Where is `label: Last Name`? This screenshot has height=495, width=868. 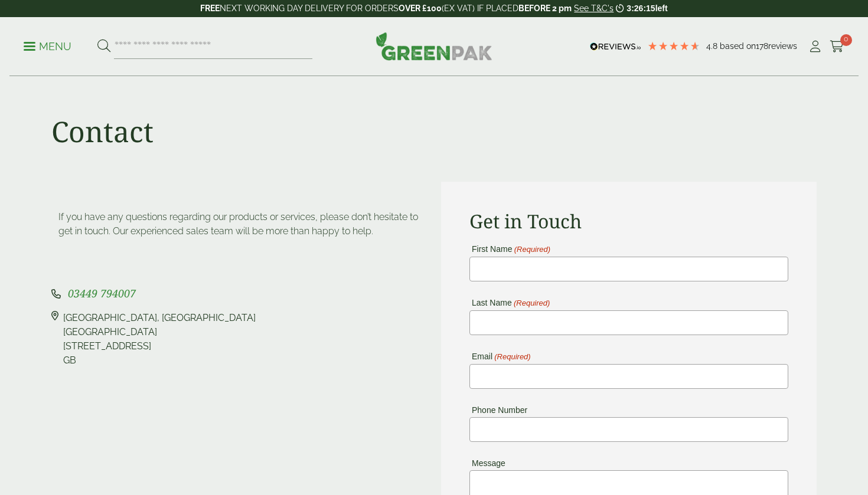 label: Last Name is located at coordinates (509, 302).